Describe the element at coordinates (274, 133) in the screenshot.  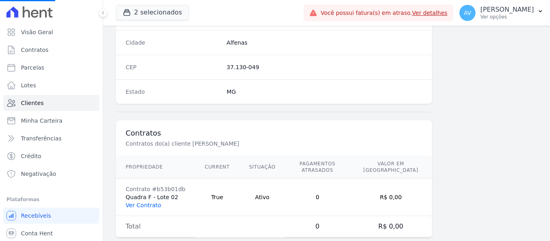
I see `h3: Contratos` at that location.